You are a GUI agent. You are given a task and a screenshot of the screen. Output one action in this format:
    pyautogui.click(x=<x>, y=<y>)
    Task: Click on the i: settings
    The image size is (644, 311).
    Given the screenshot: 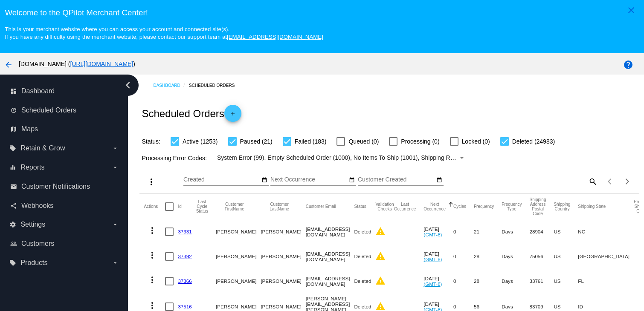 What is the action you would take?
    pyautogui.click(x=12, y=225)
    